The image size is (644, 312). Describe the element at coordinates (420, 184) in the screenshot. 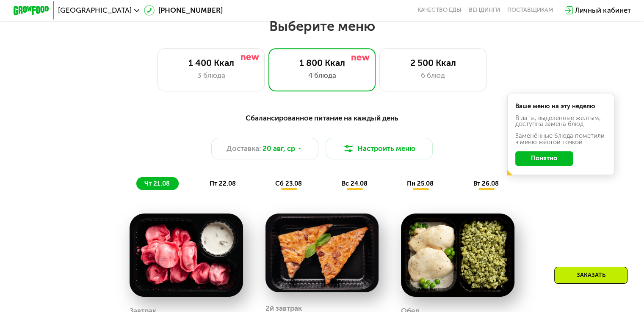

I see `span: пн 25.08` at that location.